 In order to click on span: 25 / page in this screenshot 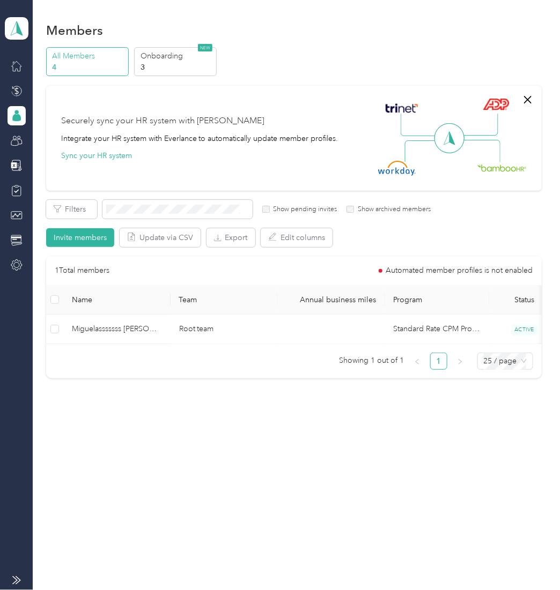, I will do `click(505, 361)`.